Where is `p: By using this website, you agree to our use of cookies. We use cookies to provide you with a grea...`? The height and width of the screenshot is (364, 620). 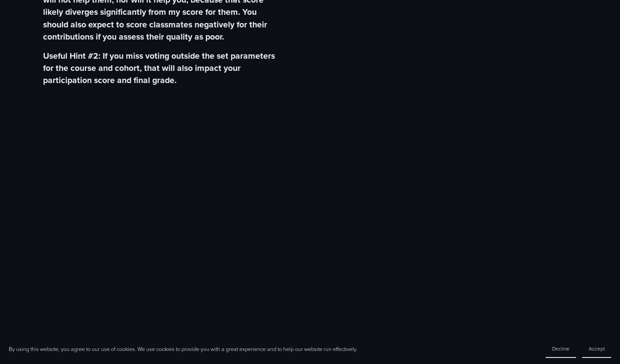 p: By using this website, you agree to our use of cookies. We use cookies to provide you with a grea... is located at coordinates (183, 350).